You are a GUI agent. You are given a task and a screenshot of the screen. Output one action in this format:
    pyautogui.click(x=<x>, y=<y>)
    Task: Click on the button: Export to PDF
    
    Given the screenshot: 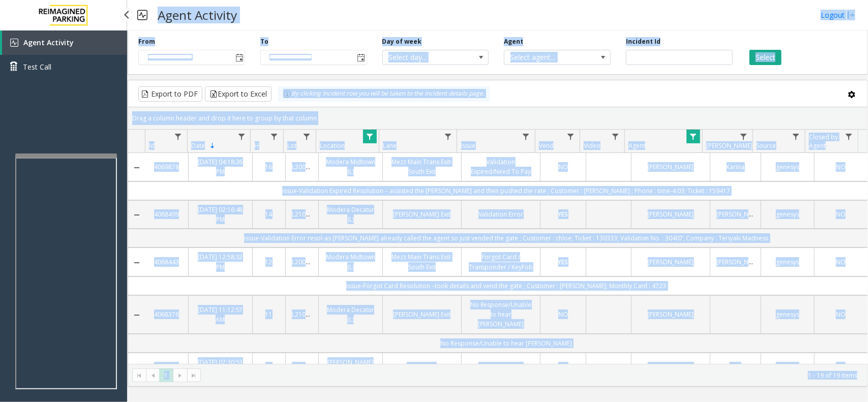 What is the action you would take?
    pyautogui.click(x=170, y=94)
    